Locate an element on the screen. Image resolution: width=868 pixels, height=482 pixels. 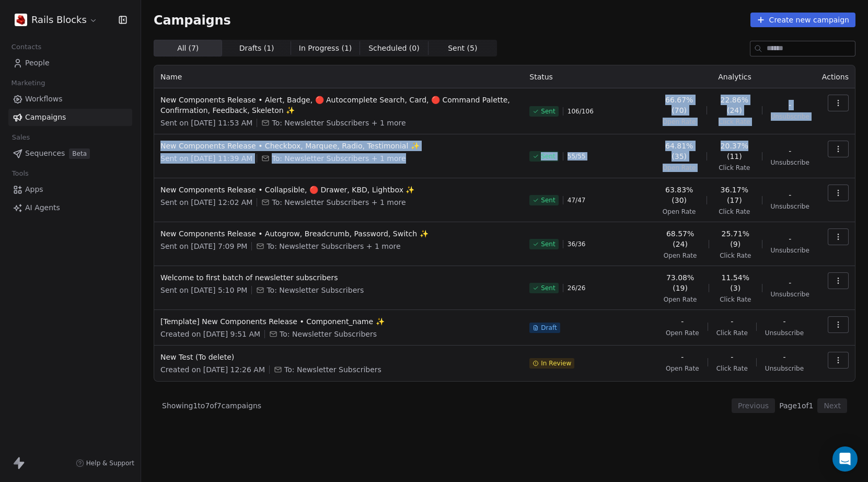
span: 25.71% (9) is located at coordinates (735, 239).